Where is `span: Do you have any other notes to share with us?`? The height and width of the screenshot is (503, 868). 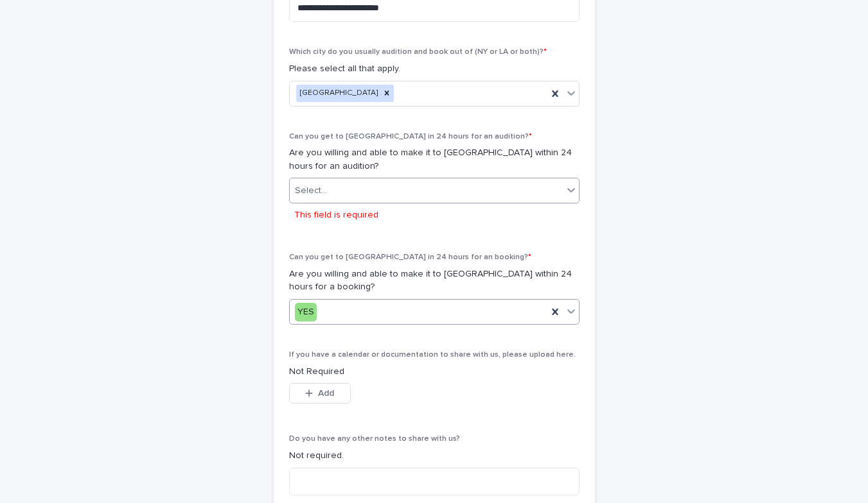
span: Do you have any other notes to share with us? is located at coordinates (374, 439).